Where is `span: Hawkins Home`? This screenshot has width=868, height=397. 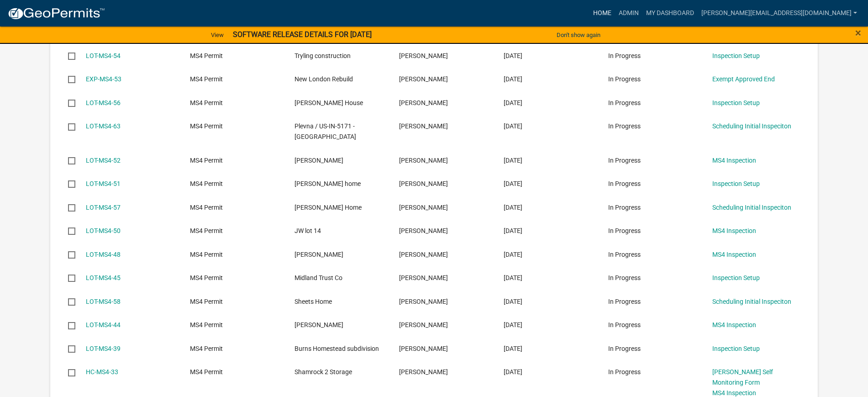 span: Hawkins Home is located at coordinates (328, 208).